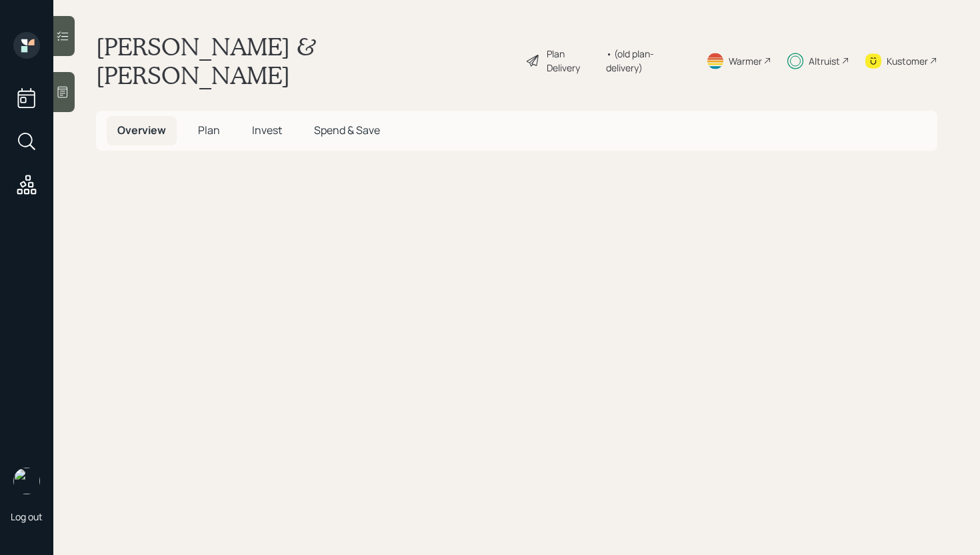 Image resolution: width=980 pixels, height=555 pixels. I want to click on span: Invest, so click(267, 130).